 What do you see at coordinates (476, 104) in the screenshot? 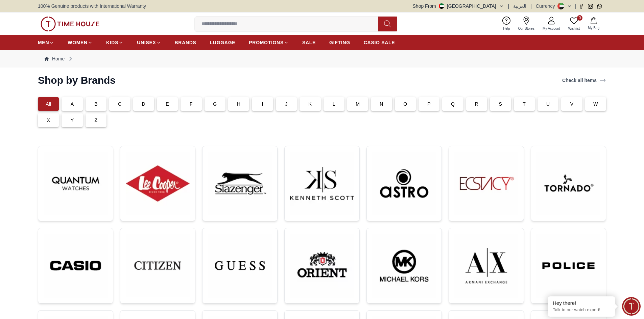
I see `p: R` at bounding box center [476, 104].